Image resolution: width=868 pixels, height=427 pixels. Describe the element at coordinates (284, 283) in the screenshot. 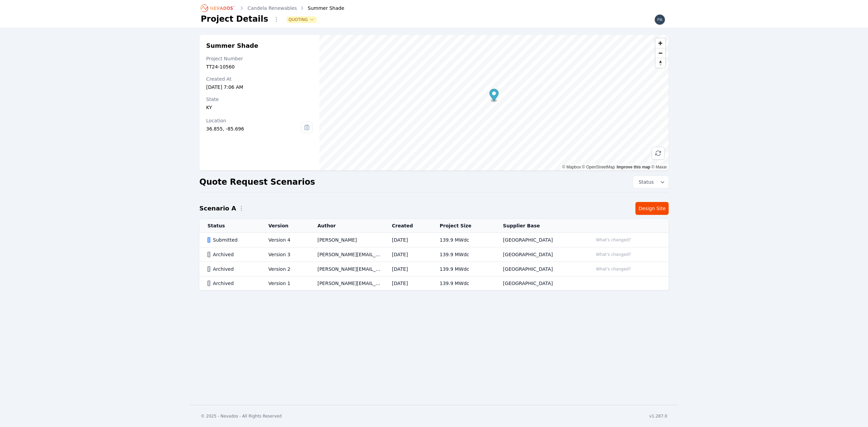

I see `td: Version 1` at that location.